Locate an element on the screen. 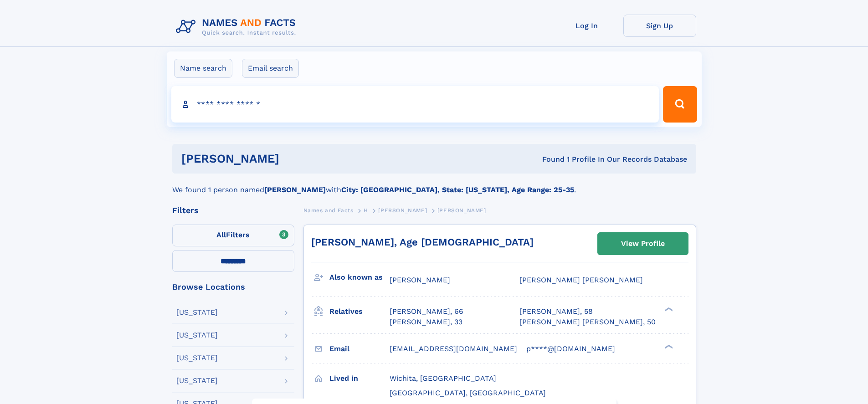 The width and height of the screenshot is (868, 404). a: H is located at coordinates (366, 210).